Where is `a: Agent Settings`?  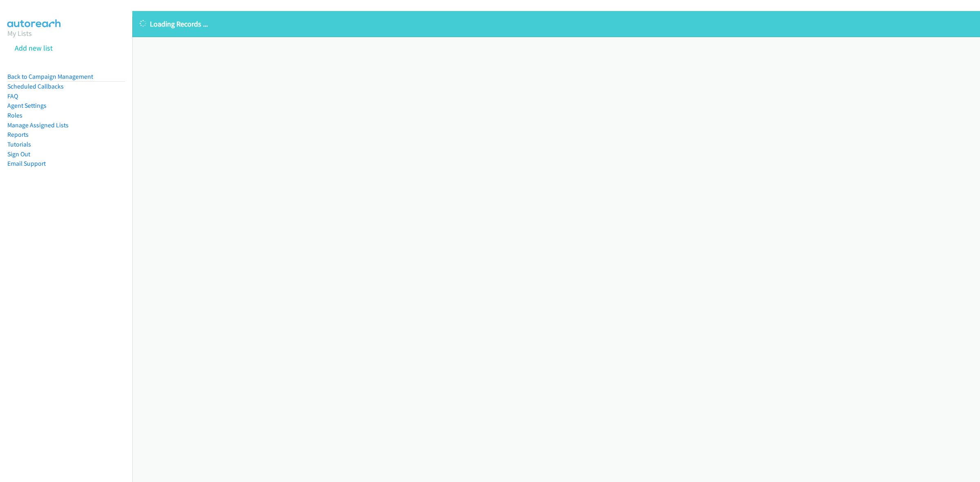
a: Agent Settings is located at coordinates (27, 106).